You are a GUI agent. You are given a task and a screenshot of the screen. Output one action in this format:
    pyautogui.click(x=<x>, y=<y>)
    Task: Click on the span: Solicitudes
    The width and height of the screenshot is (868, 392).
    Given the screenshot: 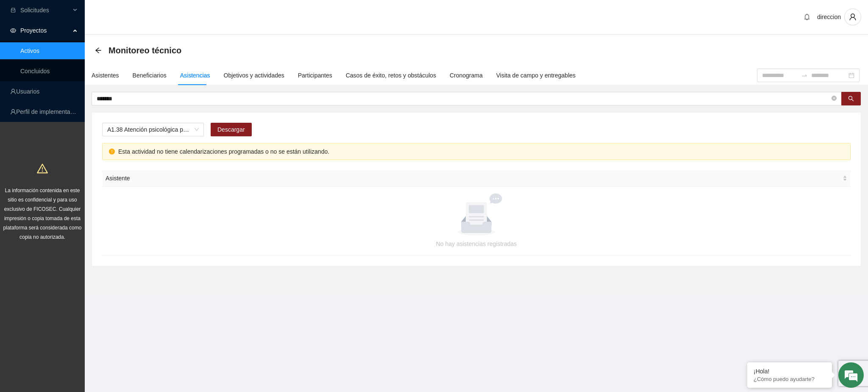 What is the action you would take?
    pyautogui.click(x=45, y=10)
    